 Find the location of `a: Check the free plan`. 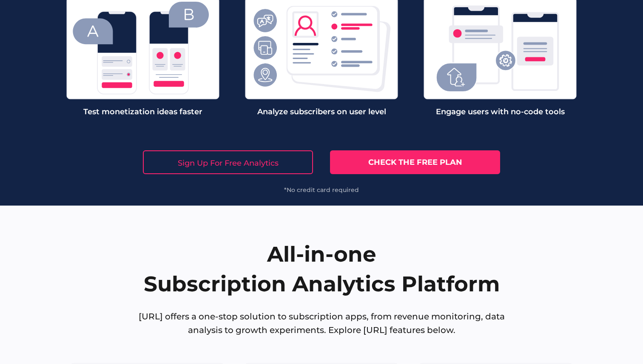

a: Check the free plan is located at coordinates (415, 162).